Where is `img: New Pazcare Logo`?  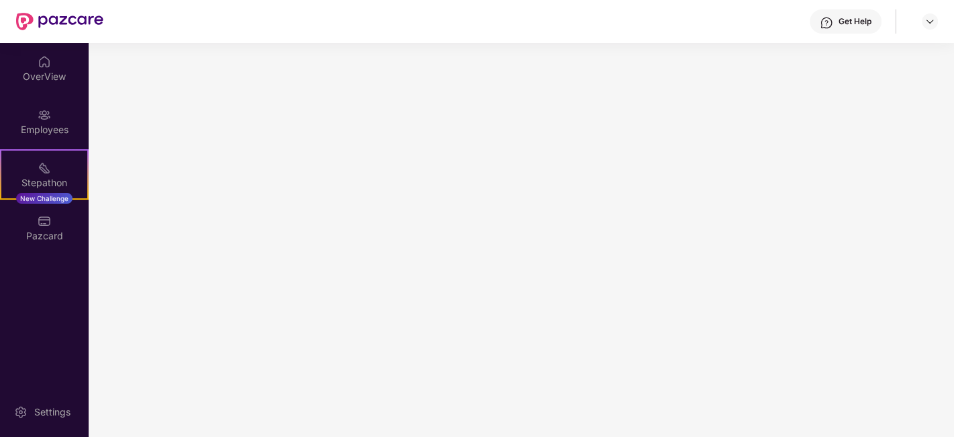
img: New Pazcare Logo is located at coordinates (60, 21).